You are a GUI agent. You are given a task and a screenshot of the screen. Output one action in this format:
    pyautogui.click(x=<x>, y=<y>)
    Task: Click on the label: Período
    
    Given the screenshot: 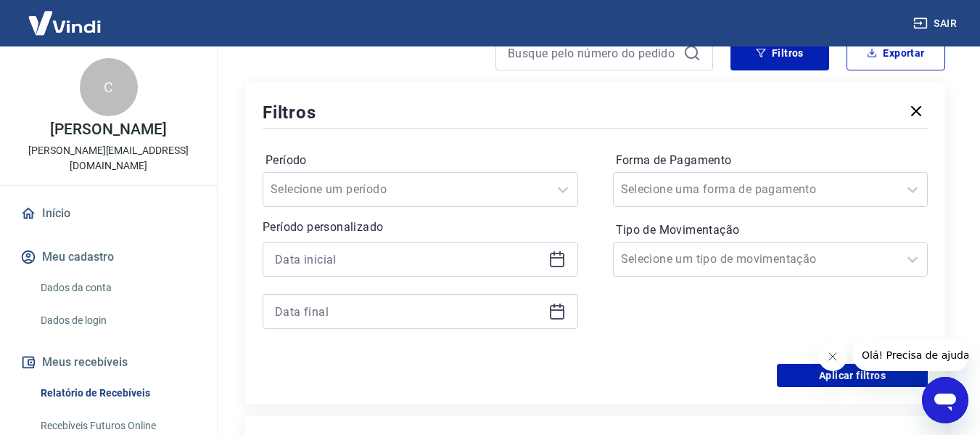 What is the action you would take?
    pyautogui.click(x=420, y=161)
    